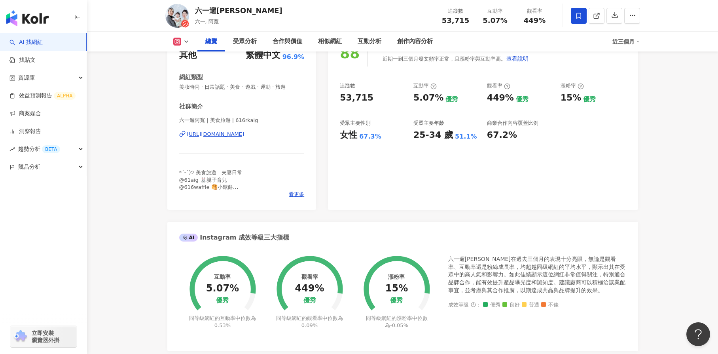  I want to click on div: 總覽, so click(211, 42).